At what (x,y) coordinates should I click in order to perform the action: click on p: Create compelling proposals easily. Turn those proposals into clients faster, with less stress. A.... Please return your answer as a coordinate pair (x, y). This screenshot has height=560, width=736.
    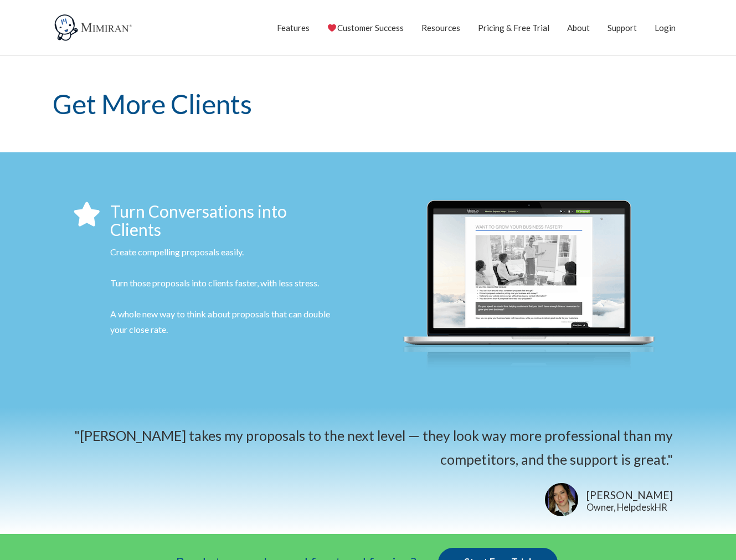
    Looking at the image, I should click on (225, 291).